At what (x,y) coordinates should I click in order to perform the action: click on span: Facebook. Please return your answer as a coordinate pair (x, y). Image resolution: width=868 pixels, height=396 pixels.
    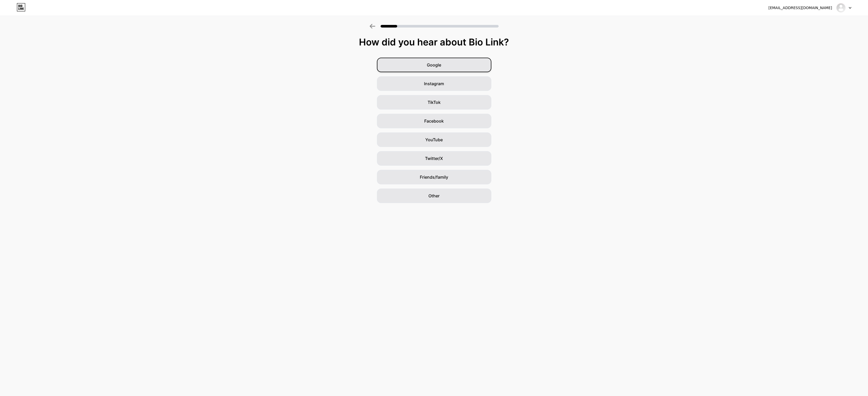
    Looking at the image, I should click on (434, 121).